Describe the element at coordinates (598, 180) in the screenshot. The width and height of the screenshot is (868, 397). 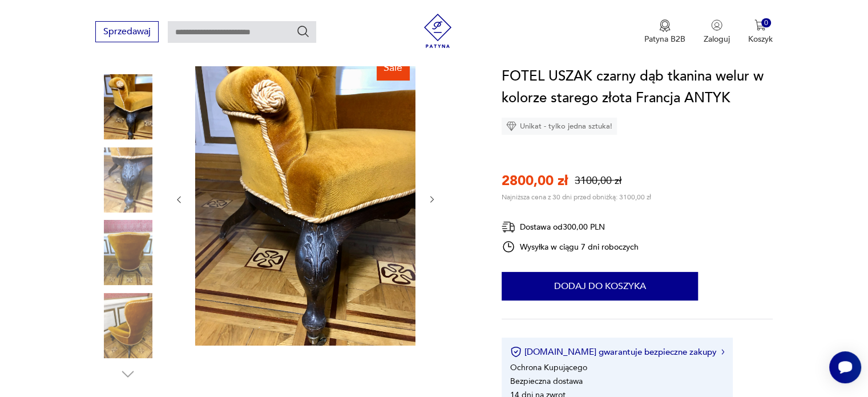
I see `p: 3100,00 zł` at that location.